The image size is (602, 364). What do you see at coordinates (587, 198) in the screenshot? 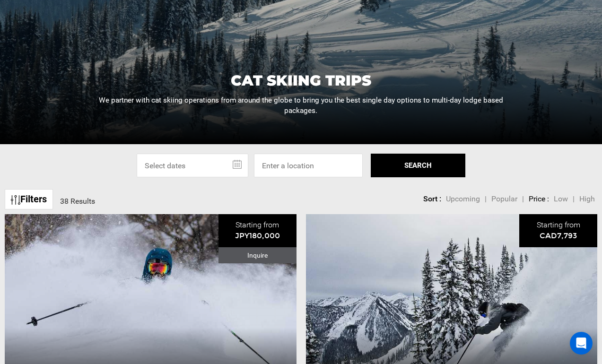
I see `span: High` at bounding box center [587, 198].